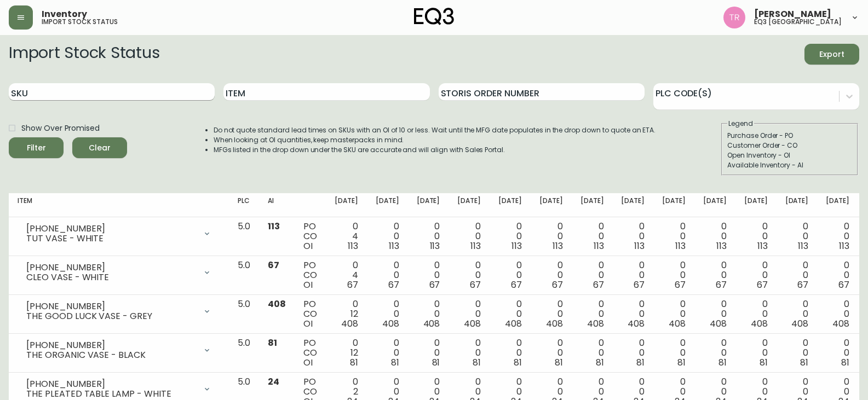 The height and width of the screenshot is (400, 868). Describe the element at coordinates (832, 54) in the screenshot. I see `span: Export` at that location.